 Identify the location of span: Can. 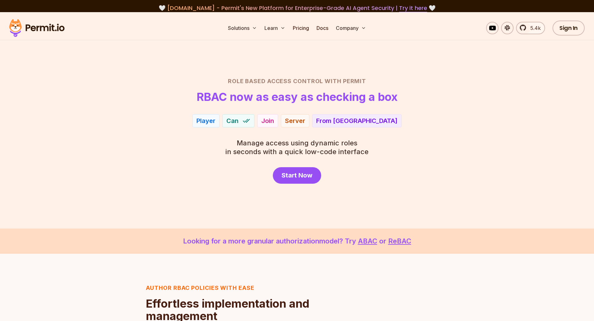
(232, 121).